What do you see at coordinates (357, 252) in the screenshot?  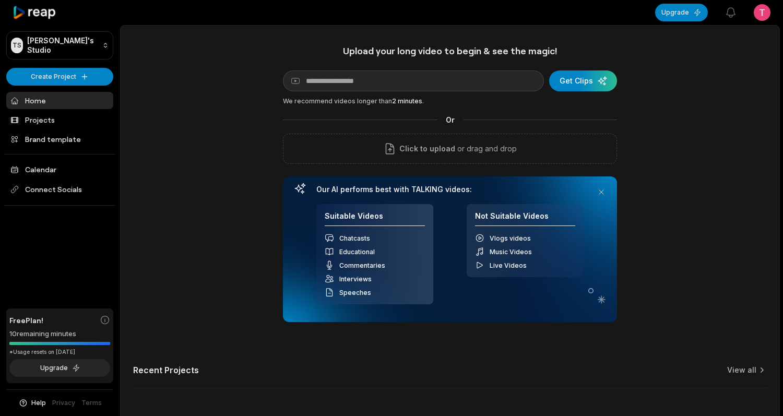 I see `span: Educational` at bounding box center [357, 252].